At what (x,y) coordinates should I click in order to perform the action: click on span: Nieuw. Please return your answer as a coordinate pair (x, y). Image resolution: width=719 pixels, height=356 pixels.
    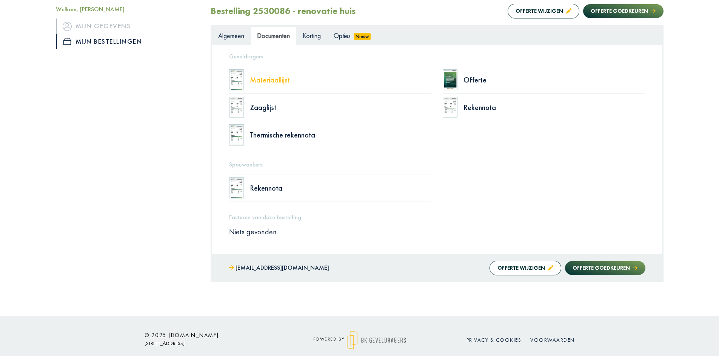
    Looking at the image, I should click on (362, 37).